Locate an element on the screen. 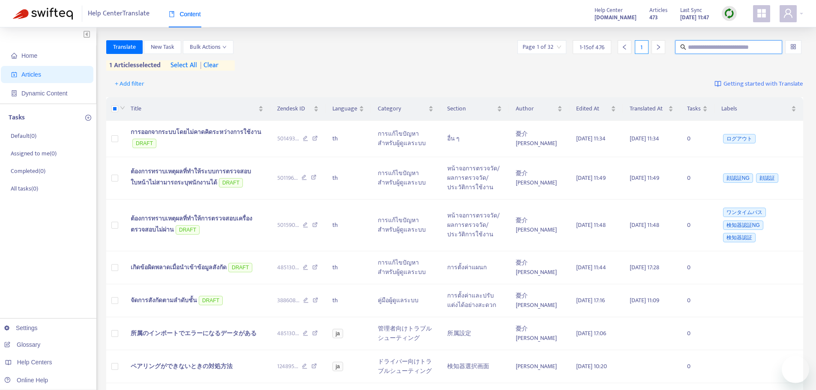 The image size is (816, 390). span: Author is located at coordinates (536, 109).